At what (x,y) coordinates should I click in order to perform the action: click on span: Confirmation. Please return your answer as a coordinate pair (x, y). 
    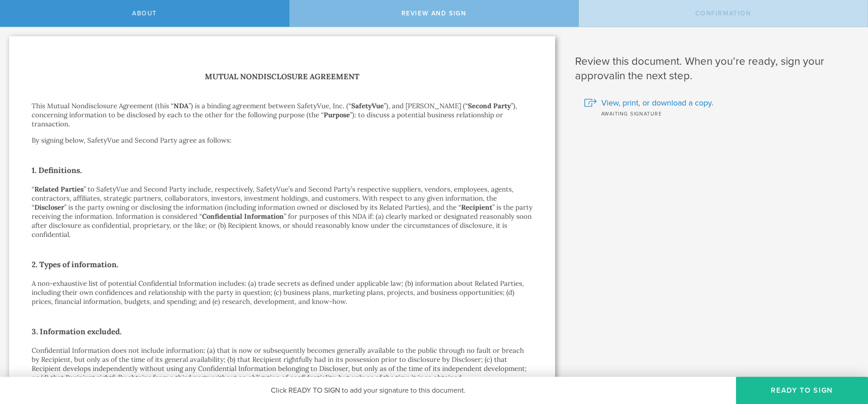
    Looking at the image, I should click on (724, 13).